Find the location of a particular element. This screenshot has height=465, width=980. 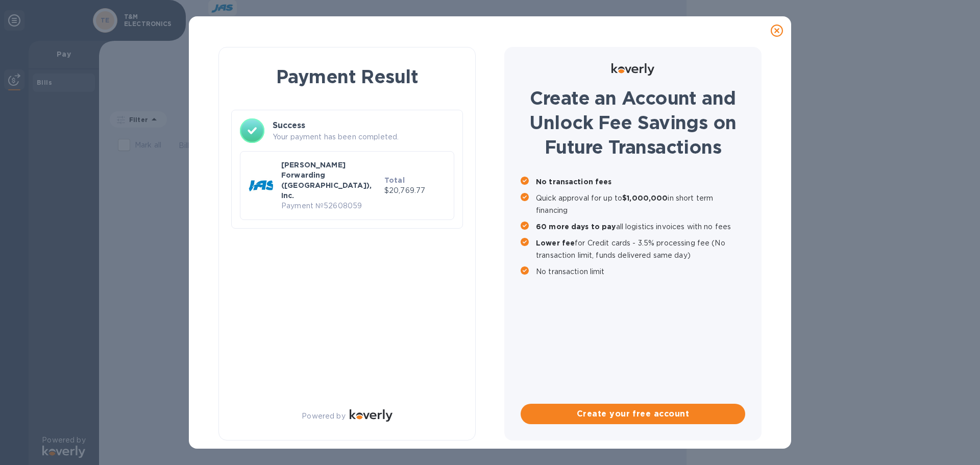

button: Create your free account is located at coordinates (633, 414).